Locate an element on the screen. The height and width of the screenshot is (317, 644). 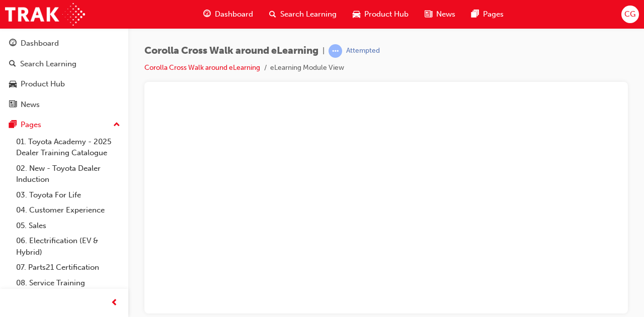
span: up-icon is located at coordinates (117, 125).